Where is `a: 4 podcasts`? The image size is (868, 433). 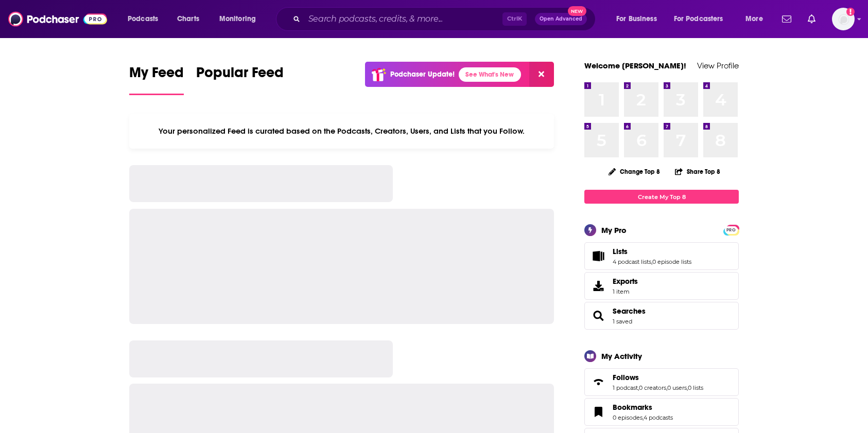
a: 4 podcasts is located at coordinates (658, 418).